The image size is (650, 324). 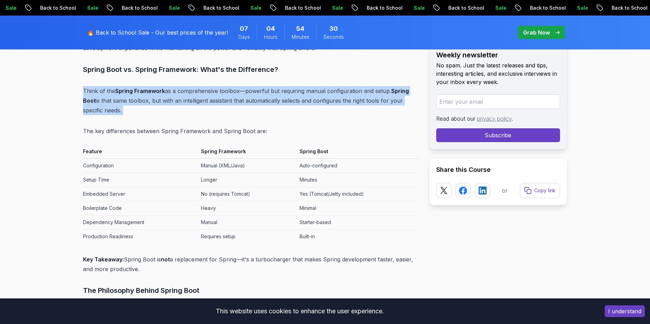 I want to click on td: Starter-based, so click(x=357, y=222).